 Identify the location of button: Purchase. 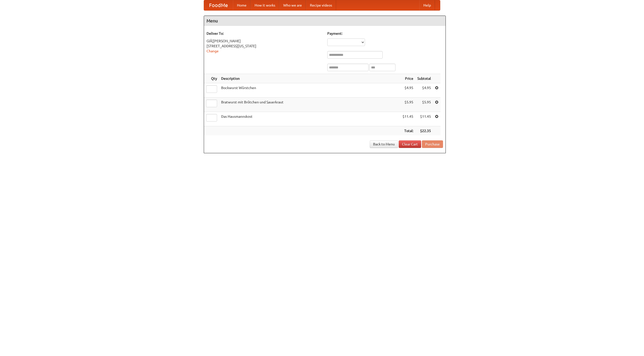
(432, 144).